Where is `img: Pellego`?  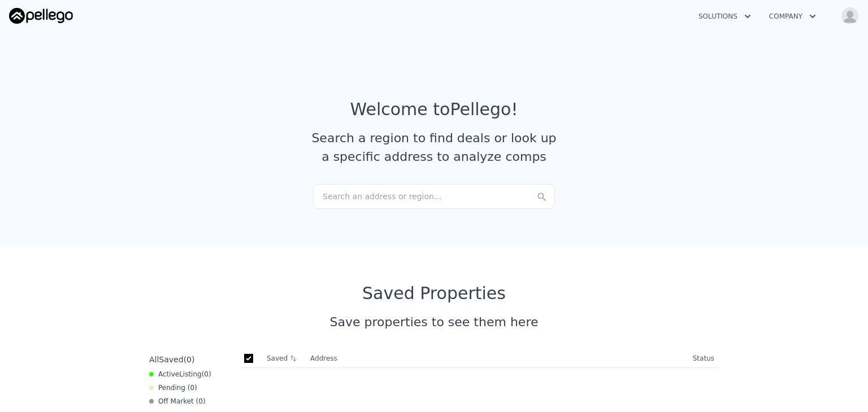 img: Pellego is located at coordinates (41, 16).